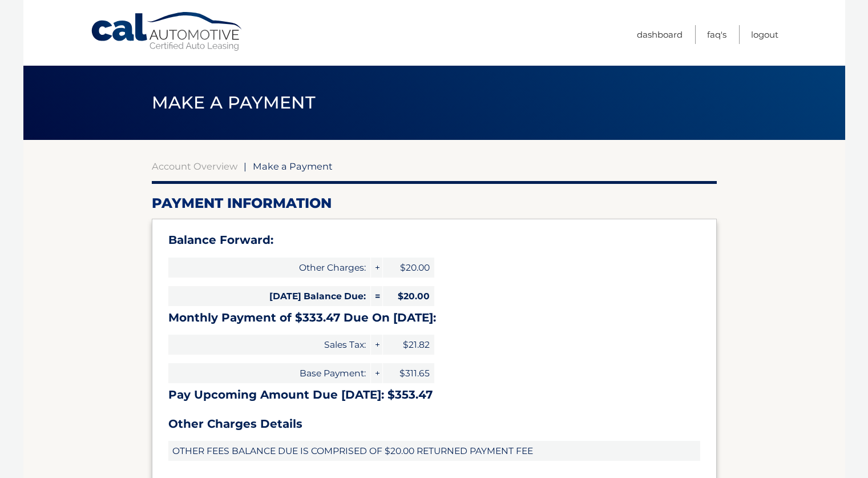 Image resolution: width=868 pixels, height=478 pixels. Describe the element at coordinates (409, 373) in the screenshot. I see `span: $311.65` at that location.